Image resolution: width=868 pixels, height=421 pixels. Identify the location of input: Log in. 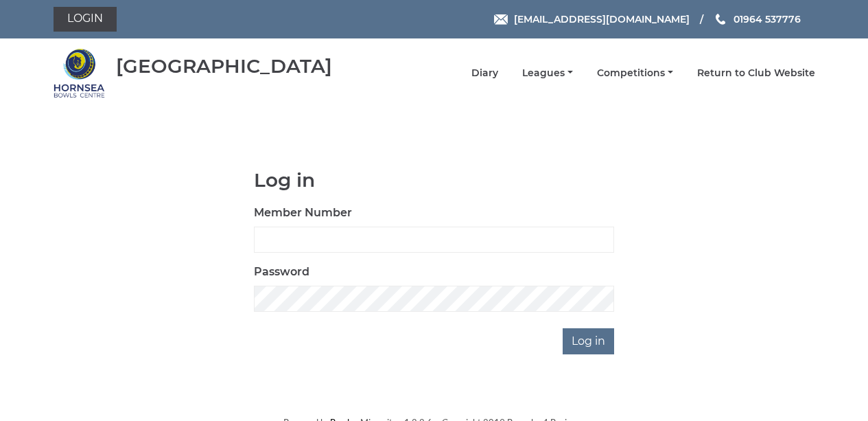
(588, 341).